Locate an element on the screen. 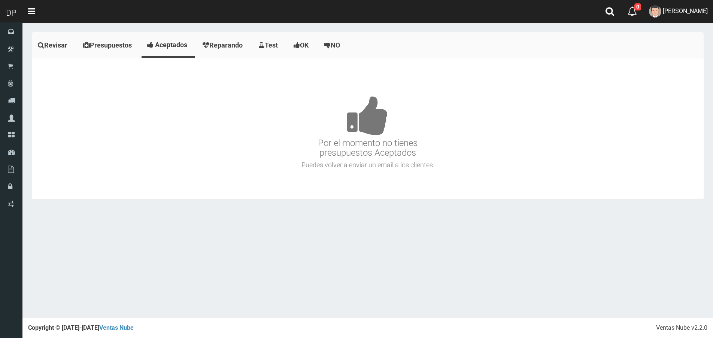  span: Aceptados is located at coordinates (171, 45).